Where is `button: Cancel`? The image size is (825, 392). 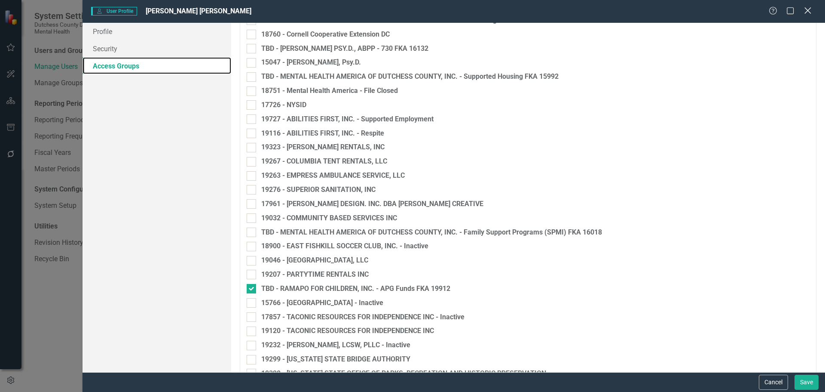 button: Cancel is located at coordinates (774, 382).